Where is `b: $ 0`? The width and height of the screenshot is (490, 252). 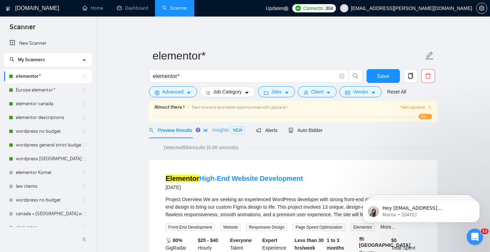
b: $ 0 is located at coordinates (394, 240).